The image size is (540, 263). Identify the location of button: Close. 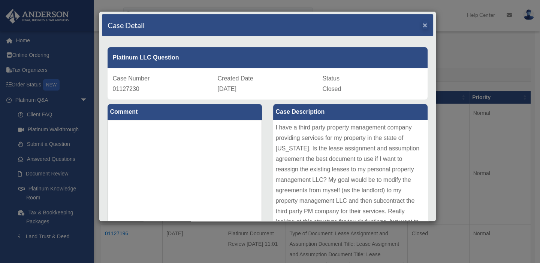
(425, 25).